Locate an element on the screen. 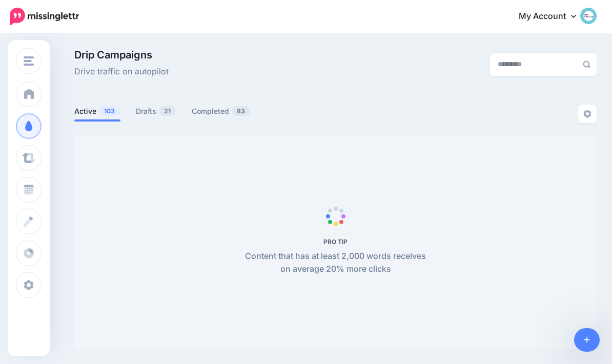 The width and height of the screenshot is (612, 364). img: search-grey-6.png is located at coordinates (587, 64).